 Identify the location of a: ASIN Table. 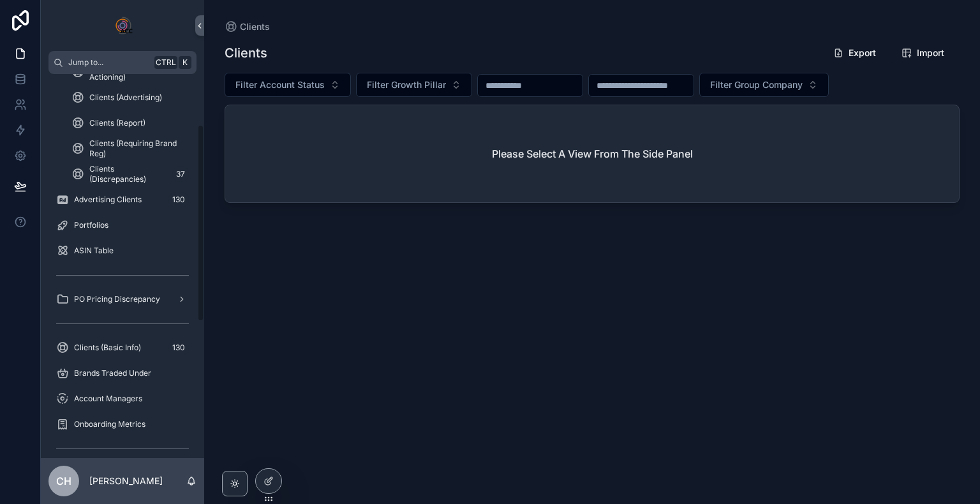
(122, 250).